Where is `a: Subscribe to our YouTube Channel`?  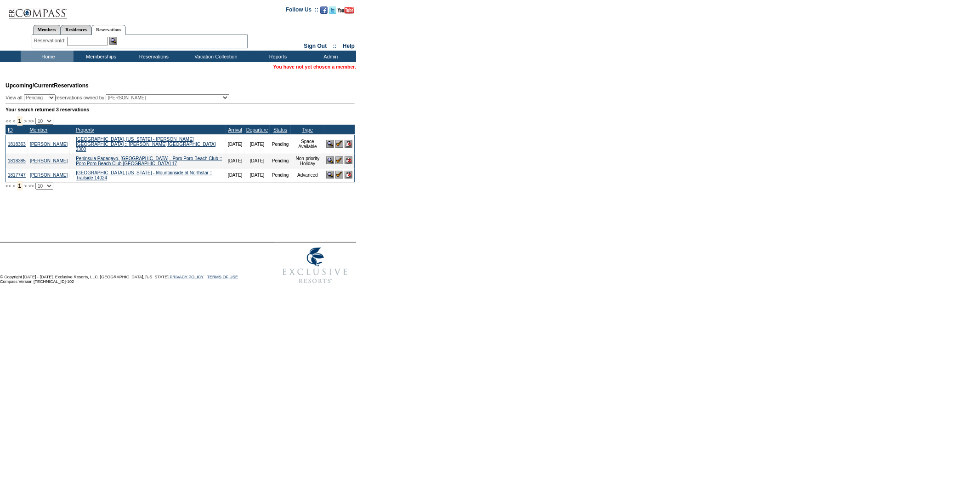 a: Subscribe to our YouTube Channel is located at coordinates (346, 12).